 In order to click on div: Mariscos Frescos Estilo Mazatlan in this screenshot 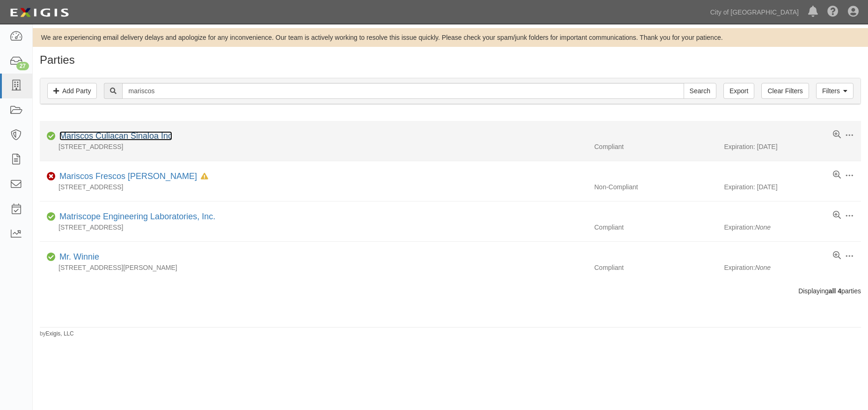, I will do `click(132, 176)`.